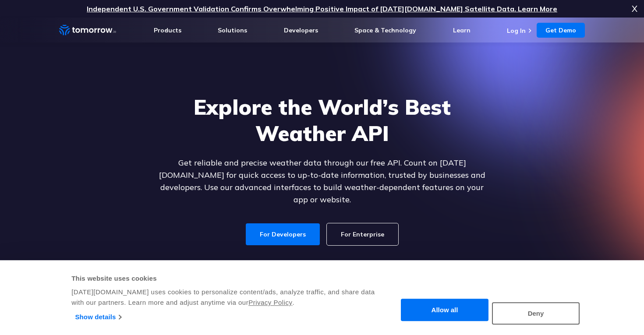  What do you see at coordinates (322, 120) in the screenshot?
I see `h1: Explore the World’s Best Weather API` at bounding box center [322, 120].